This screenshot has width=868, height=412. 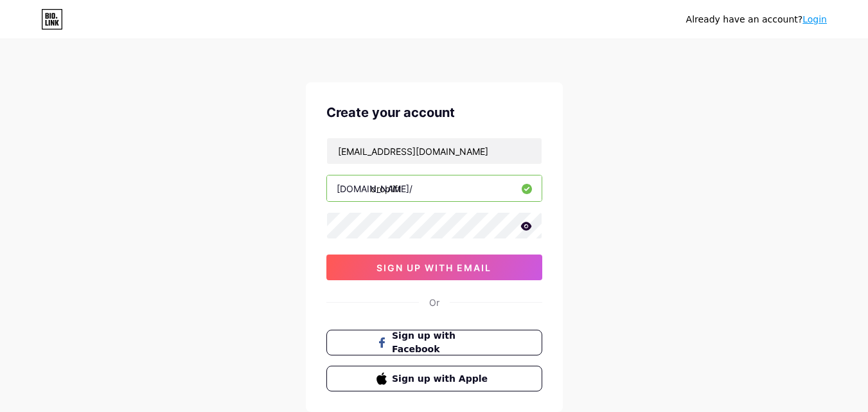 What do you see at coordinates (442, 342) in the screenshot?
I see `span: Sign up with Facebook` at bounding box center [442, 342].